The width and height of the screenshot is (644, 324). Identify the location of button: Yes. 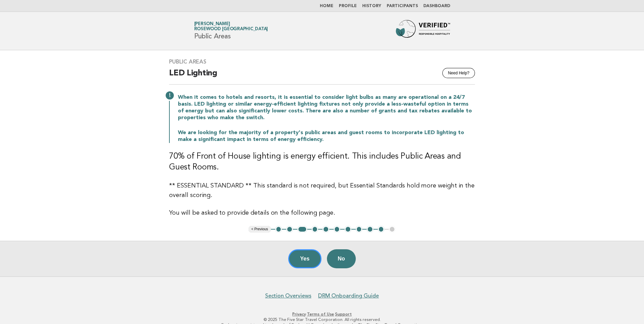
(305, 259).